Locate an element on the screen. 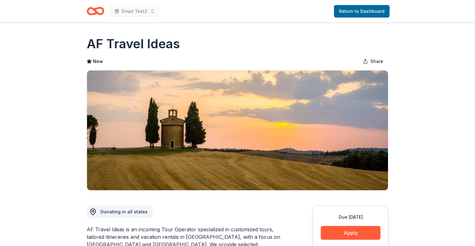 The height and width of the screenshot is (246, 475). span: Donating in all states is located at coordinates (124, 212).